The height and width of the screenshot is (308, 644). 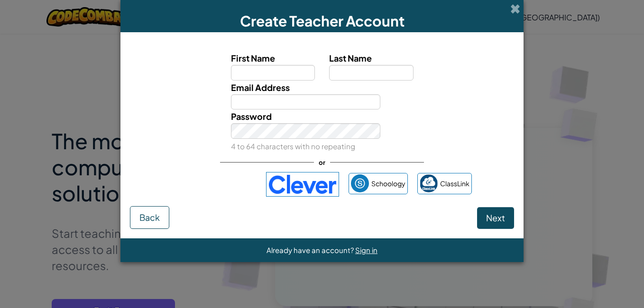 I want to click on span: Email Address, so click(x=261, y=87).